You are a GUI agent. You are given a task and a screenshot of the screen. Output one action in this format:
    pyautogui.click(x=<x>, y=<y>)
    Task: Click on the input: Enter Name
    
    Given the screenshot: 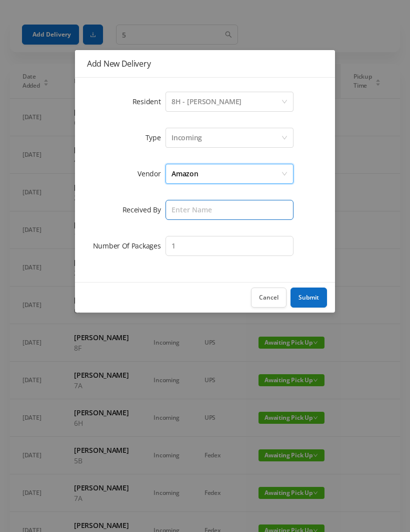 What is the action you would take?
    pyautogui.click(x=229, y=210)
    